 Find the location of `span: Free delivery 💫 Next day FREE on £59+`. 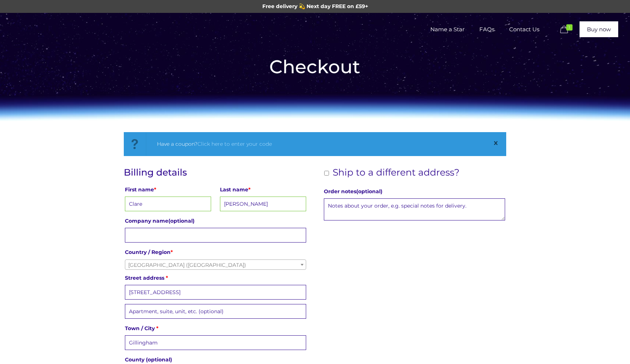

span: Free delivery 💫 Next day FREE on £59+ is located at coordinates (315, 6).